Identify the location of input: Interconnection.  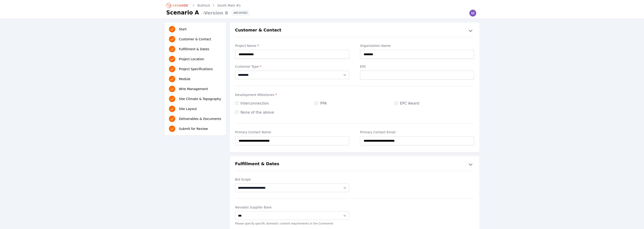
(237, 103).